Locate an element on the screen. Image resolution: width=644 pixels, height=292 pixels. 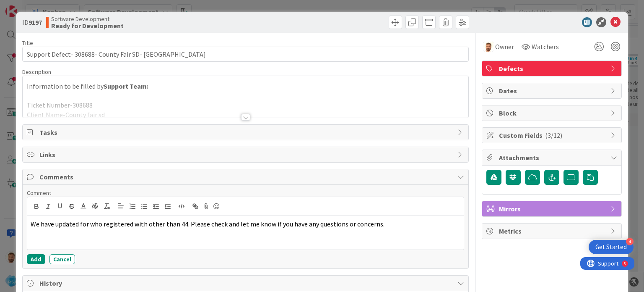
strong: Support Team: is located at coordinates (126, 86).